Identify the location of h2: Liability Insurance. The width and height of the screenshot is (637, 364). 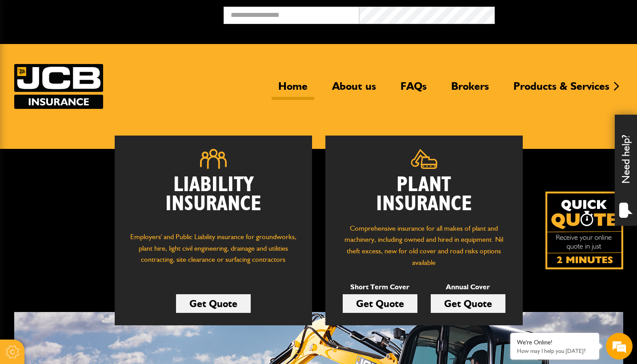
(213, 199).